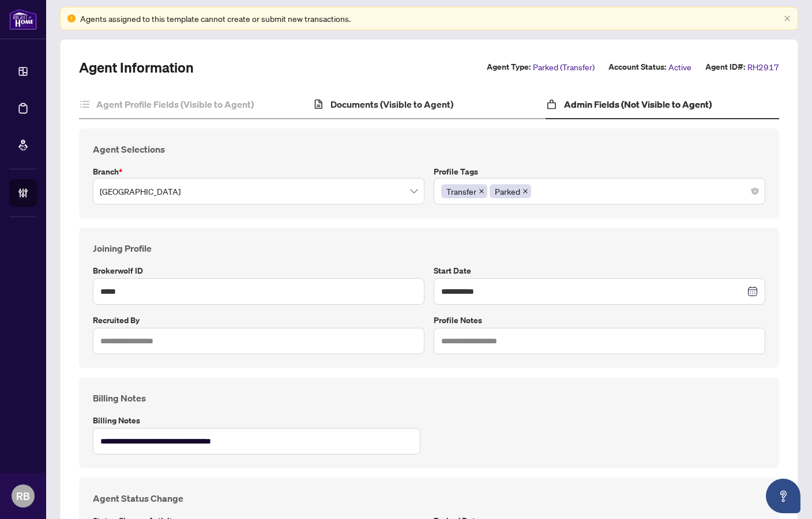 This screenshot has width=812, height=519. I want to click on div: Agents assigned to this template cannot create or submit new transactions., so click(429, 18).